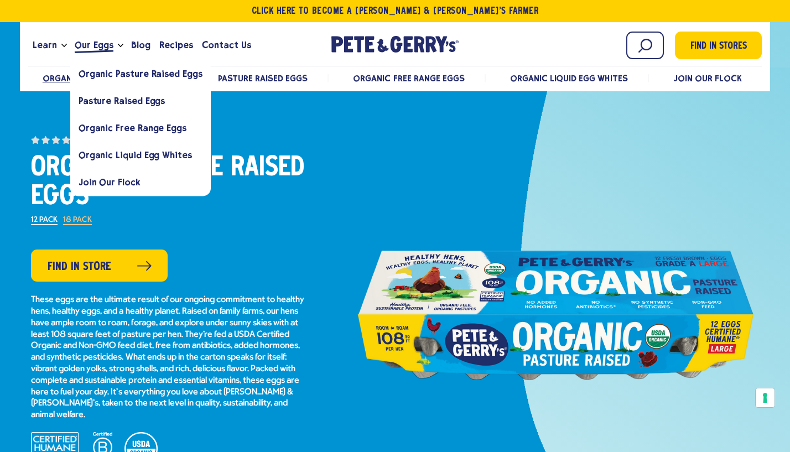 The height and width of the screenshot is (452, 790). I want to click on h1: Organic Pasture Raised Eggs, so click(169, 182).